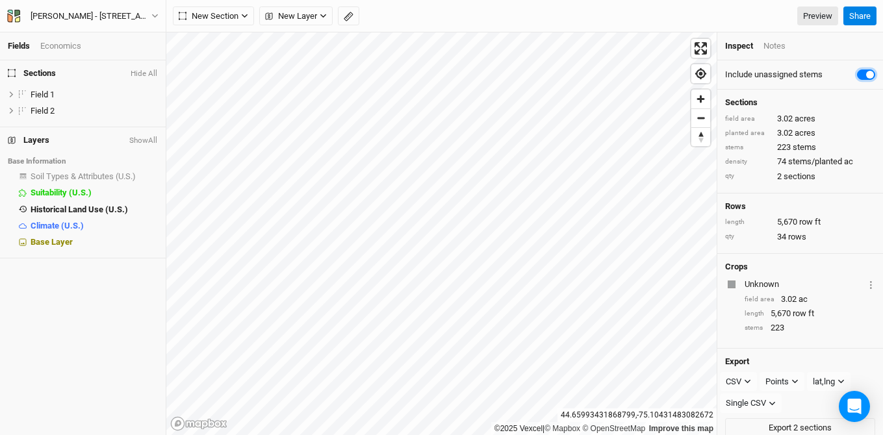 The width and height of the screenshot is (883, 435). I want to click on button: Share, so click(859, 16).